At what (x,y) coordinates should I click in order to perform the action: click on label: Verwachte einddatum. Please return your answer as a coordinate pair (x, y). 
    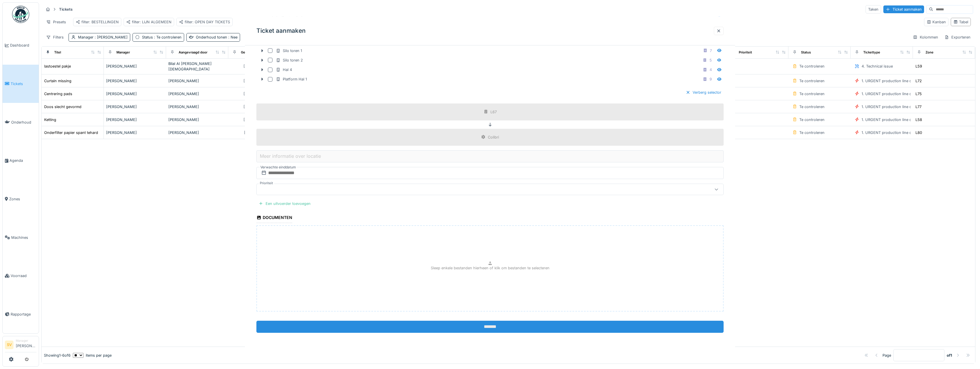
    Looking at the image, I should click on (279, 167).